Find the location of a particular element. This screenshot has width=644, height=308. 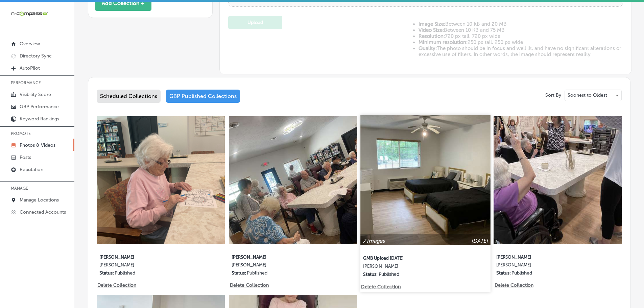

p: Reputation is located at coordinates (32, 169).